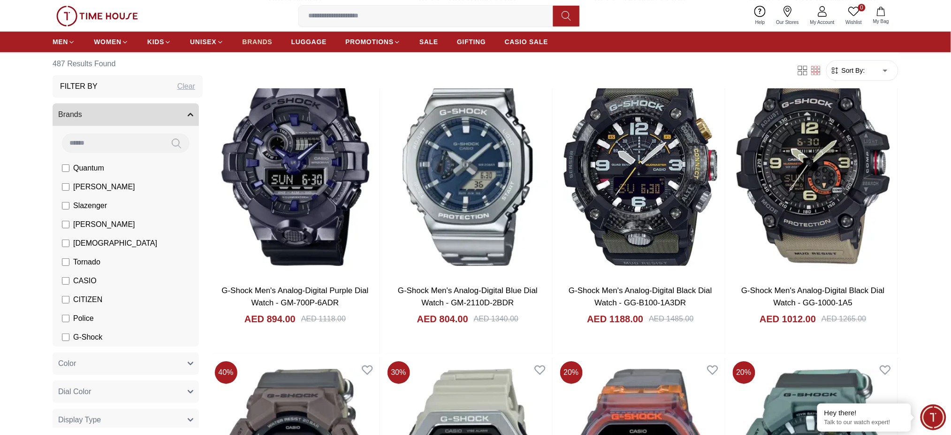  What do you see at coordinates (760, 15) in the screenshot?
I see `a: Help` at bounding box center [760, 15].